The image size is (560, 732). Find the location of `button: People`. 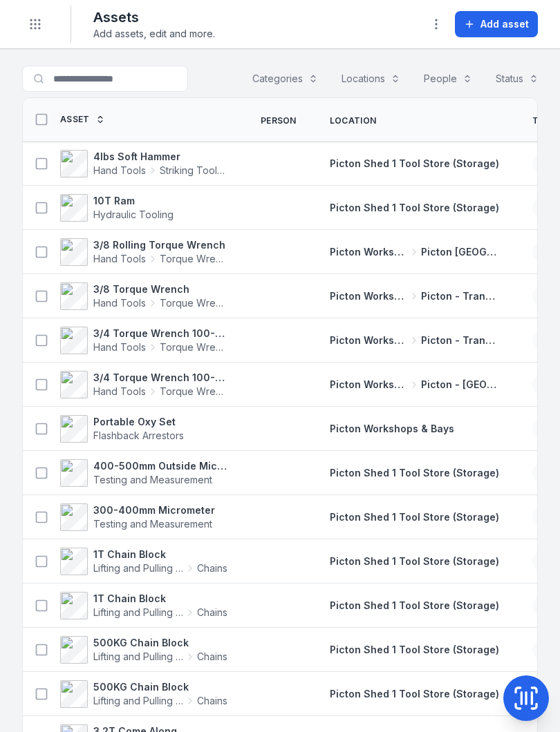

button: People is located at coordinates (448, 79).